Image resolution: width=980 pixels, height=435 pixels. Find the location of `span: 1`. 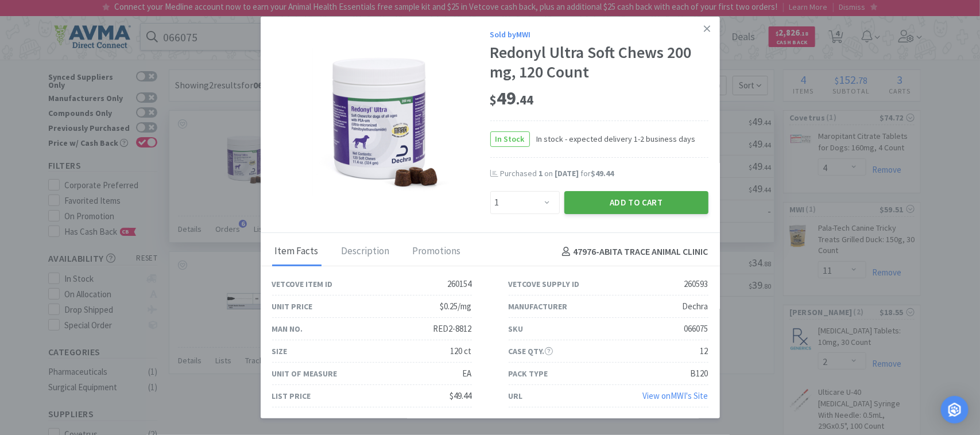

span: 1 is located at coordinates (541, 173).